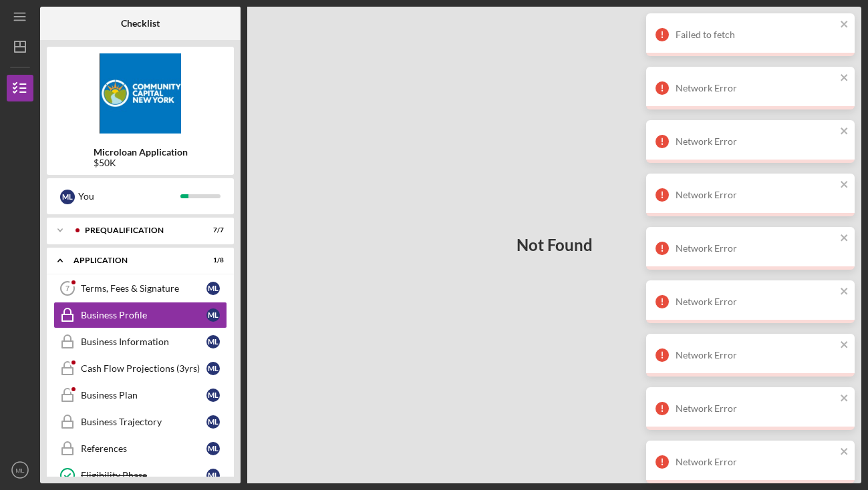  Describe the element at coordinates (212, 260) in the screenshot. I see `div: 1 / 8` at that location.